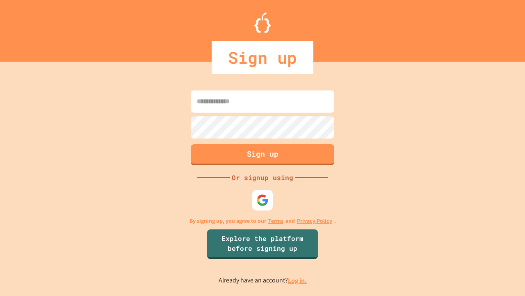 This screenshot has width=525, height=296. I want to click on img: google-icon.svg, so click(263, 200).